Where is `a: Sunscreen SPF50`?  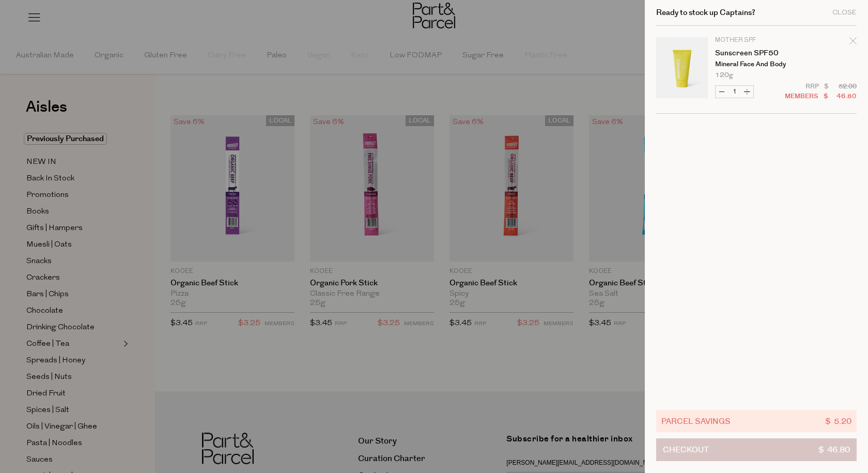
a: Sunscreen SPF50 is located at coordinates (755, 53).